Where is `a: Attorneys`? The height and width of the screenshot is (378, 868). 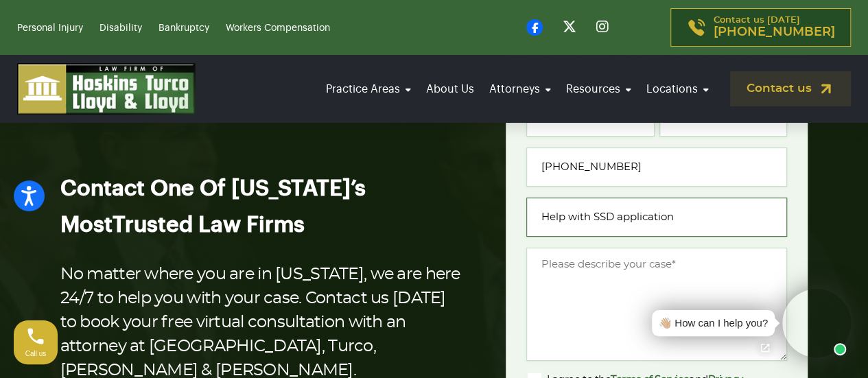
a: Attorneys is located at coordinates (521, 89).